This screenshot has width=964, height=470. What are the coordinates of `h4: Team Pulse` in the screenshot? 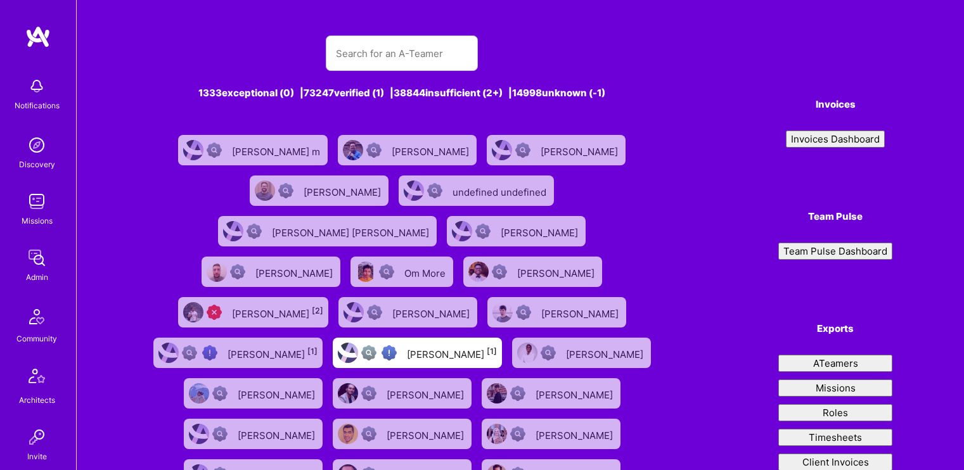 It's located at (835, 217).